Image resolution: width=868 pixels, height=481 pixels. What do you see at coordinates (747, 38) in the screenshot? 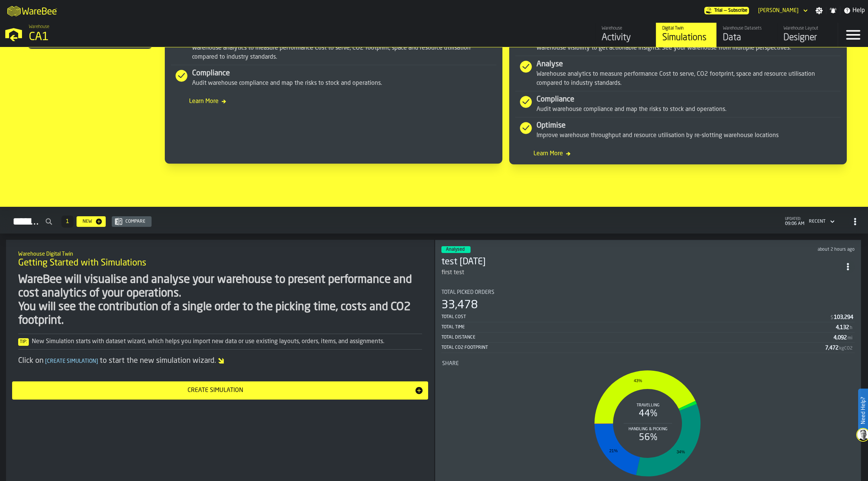
I see `div: Data` at bounding box center [747, 38].